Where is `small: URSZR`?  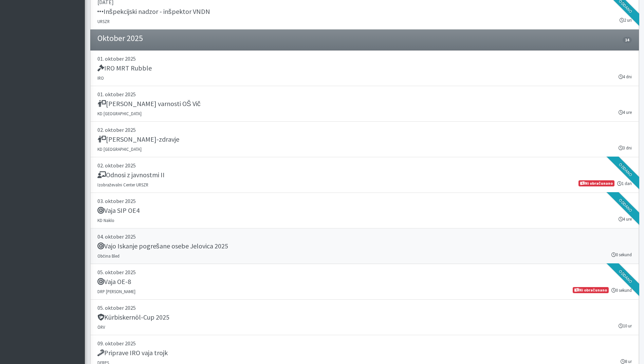 small: URSZR is located at coordinates (103, 21).